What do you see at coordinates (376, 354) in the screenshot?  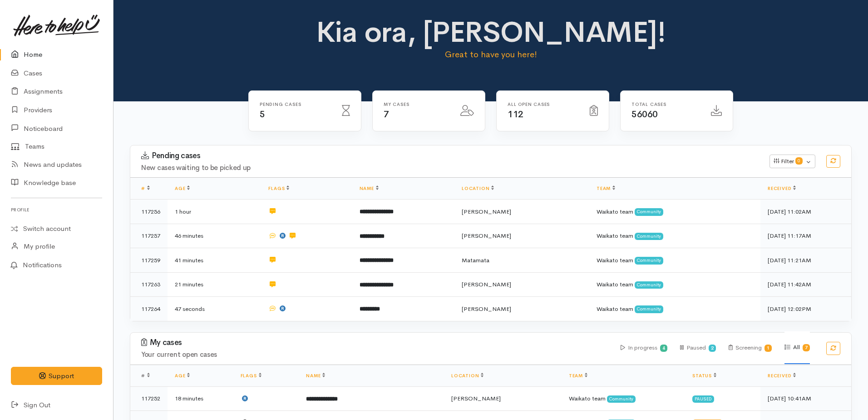 I see `h4: Your current open cases` at bounding box center [376, 354].